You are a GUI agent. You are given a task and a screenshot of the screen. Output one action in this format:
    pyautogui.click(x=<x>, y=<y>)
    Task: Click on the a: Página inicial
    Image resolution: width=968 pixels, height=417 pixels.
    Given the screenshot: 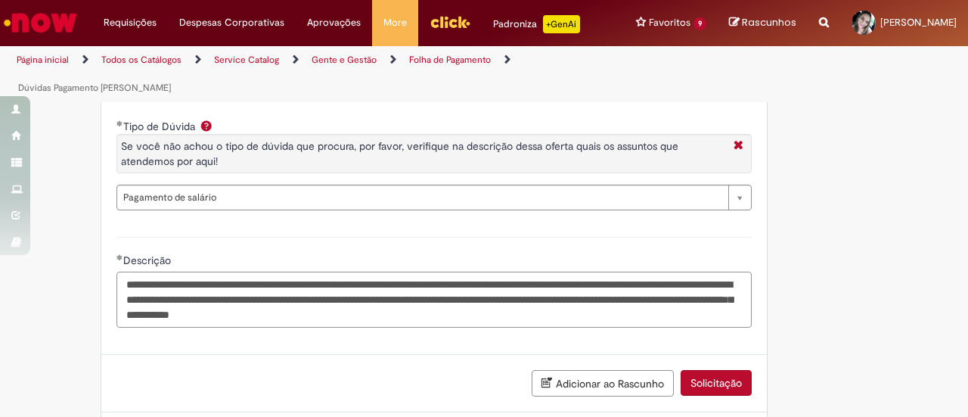 What is the action you would take?
    pyautogui.click(x=42, y=60)
    